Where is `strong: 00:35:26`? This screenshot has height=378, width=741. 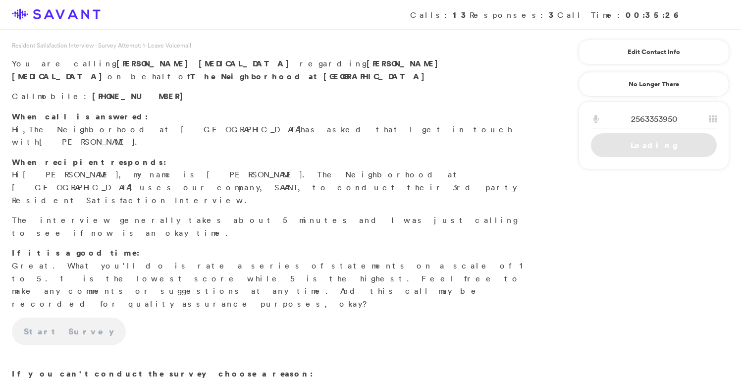
strong: 00:35:26 is located at coordinates (652, 15).